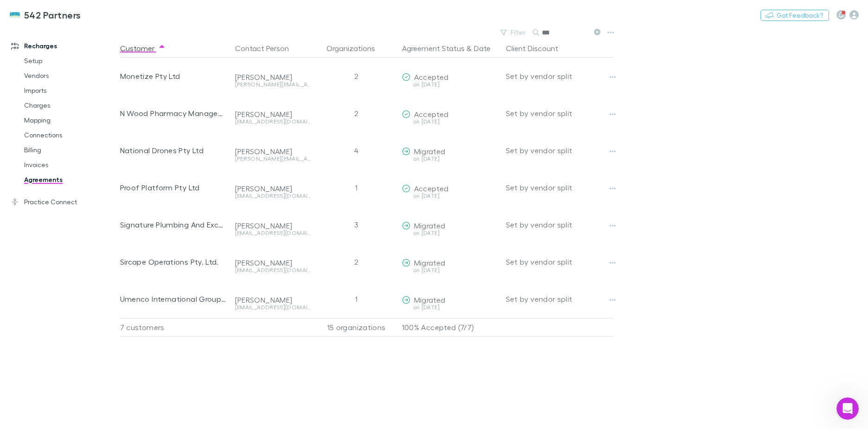 The height and width of the screenshot is (429, 868). I want to click on a: Mapping, so click(70, 120).